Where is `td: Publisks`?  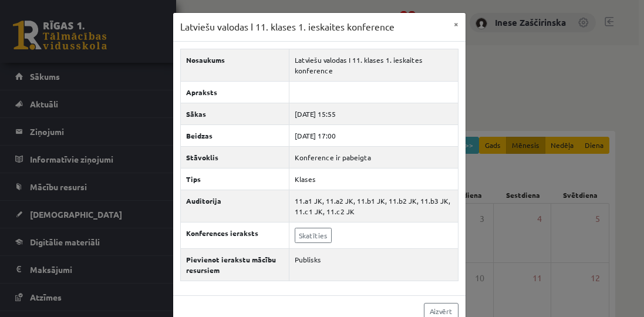 td: Publisks is located at coordinates (374, 264).